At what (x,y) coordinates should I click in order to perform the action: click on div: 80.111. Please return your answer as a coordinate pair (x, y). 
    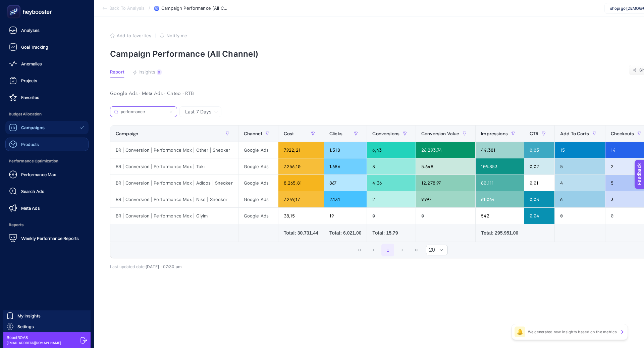
    Looking at the image, I should click on (500, 183).